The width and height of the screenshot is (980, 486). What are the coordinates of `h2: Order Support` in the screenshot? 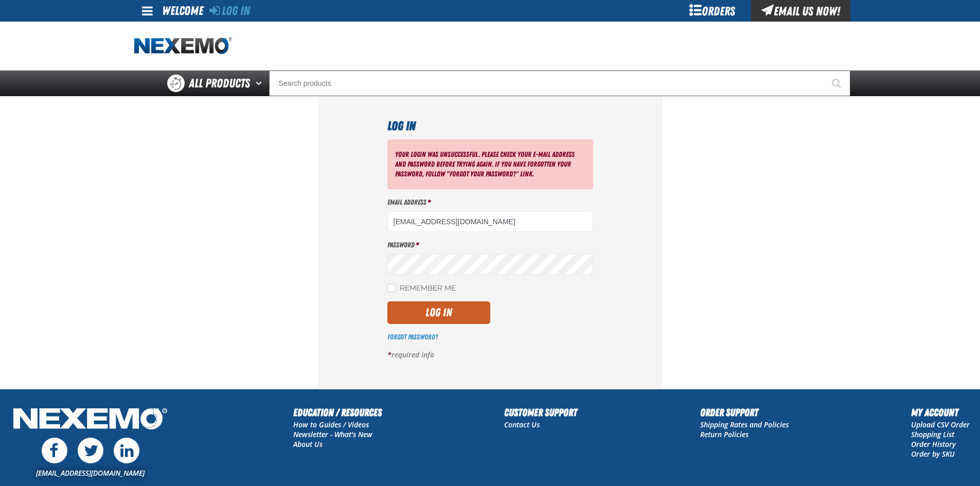 It's located at (744, 412).